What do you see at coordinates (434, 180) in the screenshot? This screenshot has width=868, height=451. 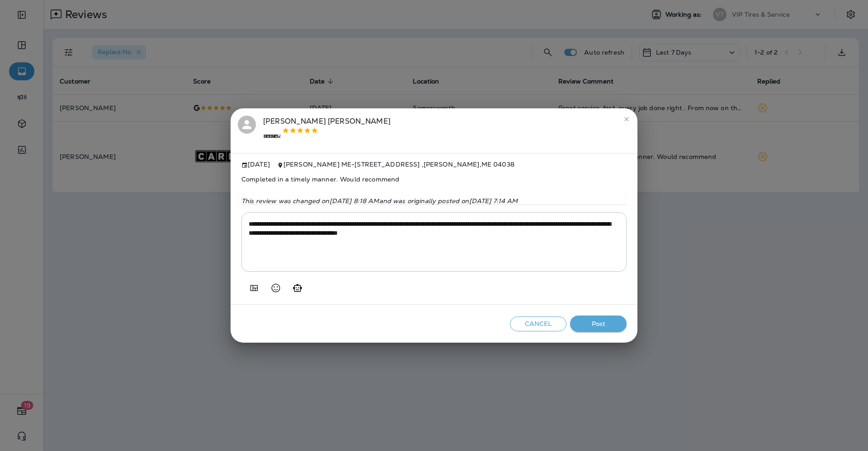 I see `span: Completed in a timely manner. Would recommend` at bounding box center [434, 180].